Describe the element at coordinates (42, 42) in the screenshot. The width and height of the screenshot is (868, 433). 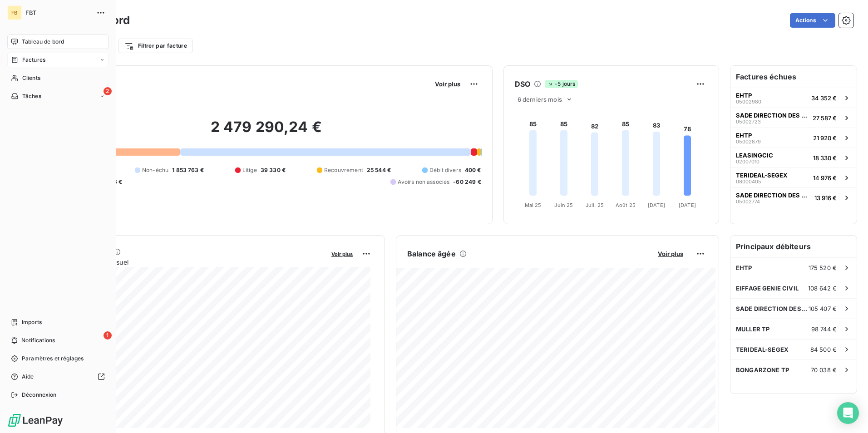
I see `span: Tableau de bord` at that location.